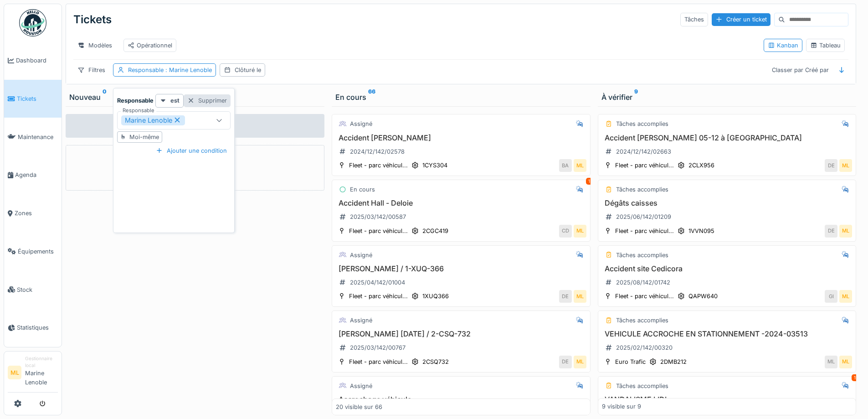 The image size is (868, 419). I want to click on div: 2CSQ732, so click(436, 362).